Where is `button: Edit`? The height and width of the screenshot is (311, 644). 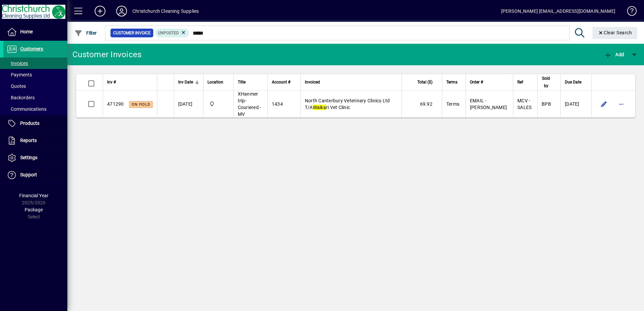
button: Edit is located at coordinates (604, 104).